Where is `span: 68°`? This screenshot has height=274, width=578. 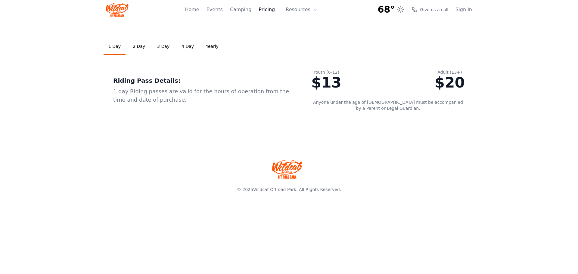
span: 68° is located at coordinates (386, 10).